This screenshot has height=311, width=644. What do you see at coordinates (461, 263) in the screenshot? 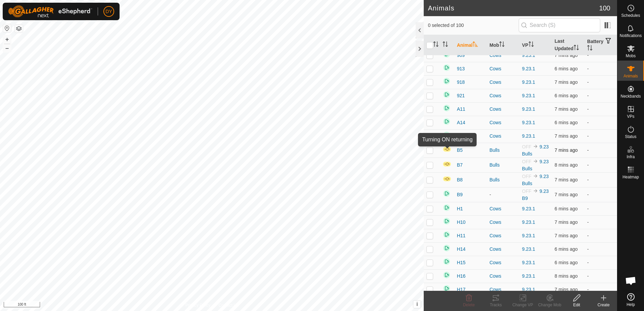
I see `span: H15` at bounding box center [461, 263].